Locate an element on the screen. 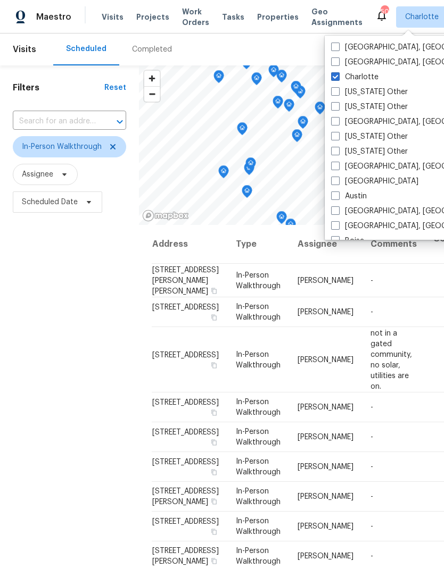 The image size is (444, 569). span: Scheduled Date is located at coordinates (49, 202).